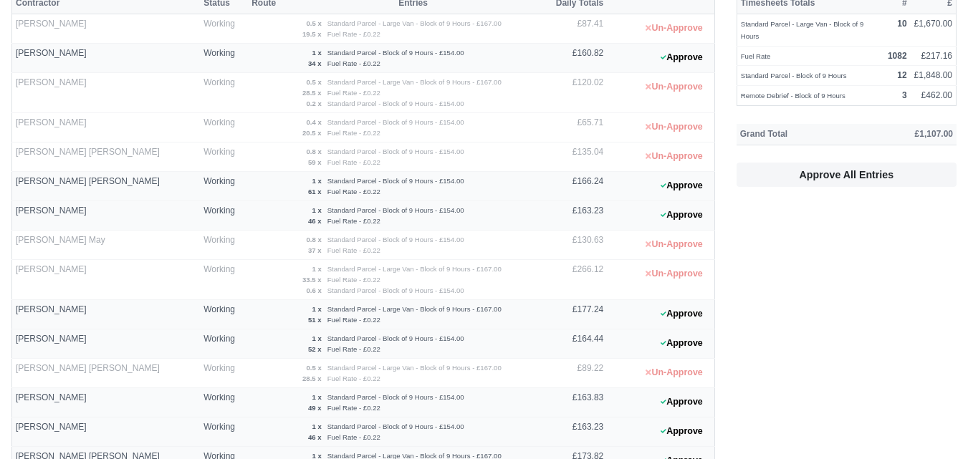 This screenshot has width=968, height=459. Describe the element at coordinates (933, 76) in the screenshot. I see `td: £1,848.00` at that location.